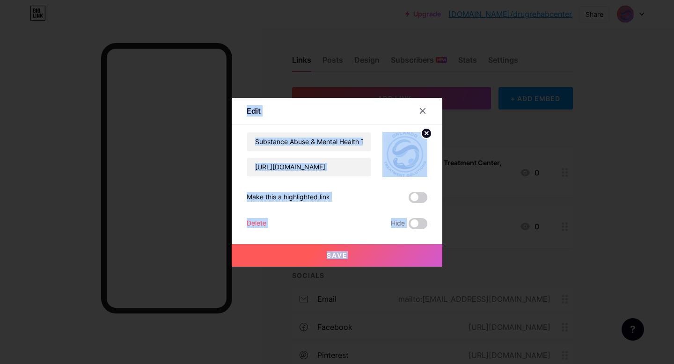 The width and height of the screenshot is (674, 364). What do you see at coordinates (405, 154) in the screenshot?
I see `img: link_thumbnail` at bounding box center [405, 154].